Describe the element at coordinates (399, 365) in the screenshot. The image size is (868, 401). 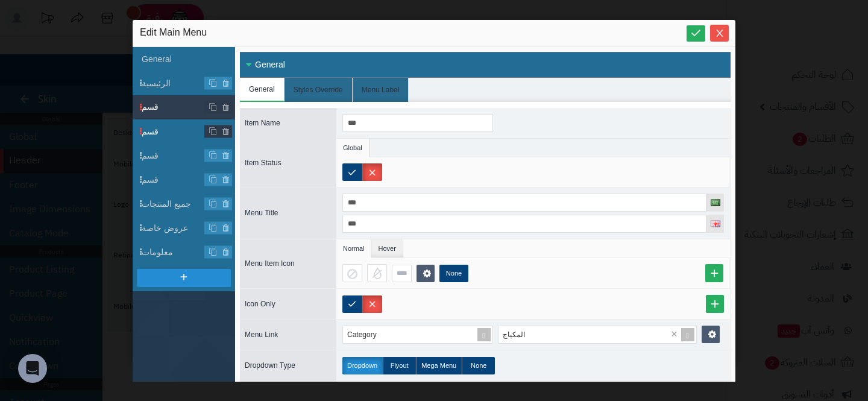
I see `label: Flyout` at that location.